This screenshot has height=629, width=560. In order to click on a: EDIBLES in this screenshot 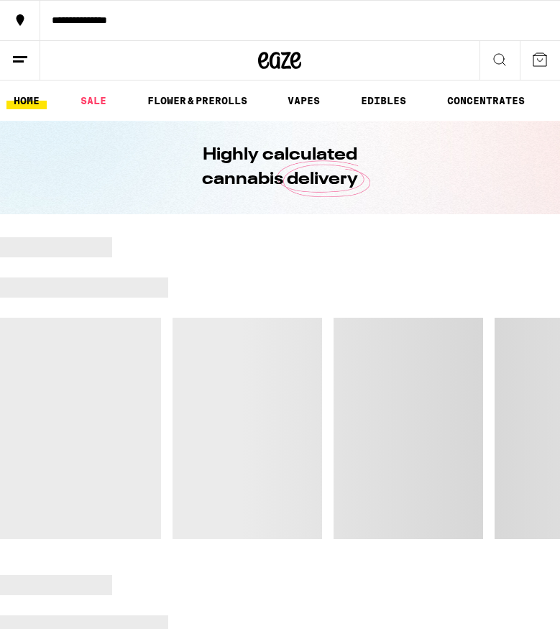, I will do `click(383, 101)`.